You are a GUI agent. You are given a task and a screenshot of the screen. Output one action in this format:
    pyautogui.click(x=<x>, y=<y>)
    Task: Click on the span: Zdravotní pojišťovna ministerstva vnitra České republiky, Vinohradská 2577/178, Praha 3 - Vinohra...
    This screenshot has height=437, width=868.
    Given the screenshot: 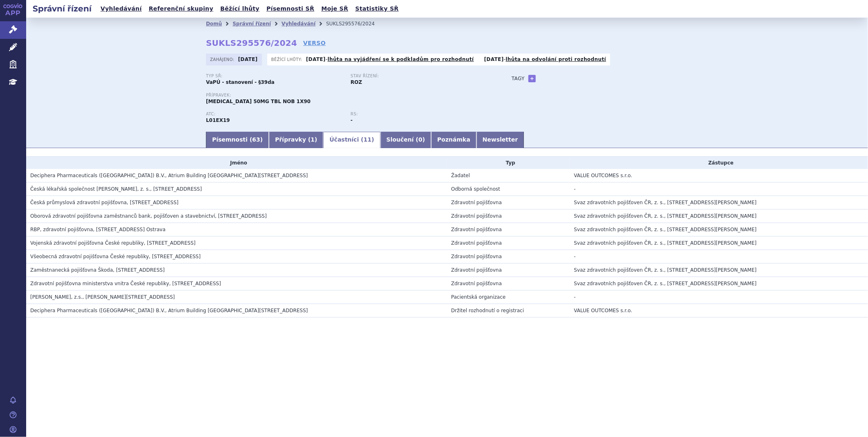 What is the action you would take?
    pyautogui.click(x=126, y=283)
    